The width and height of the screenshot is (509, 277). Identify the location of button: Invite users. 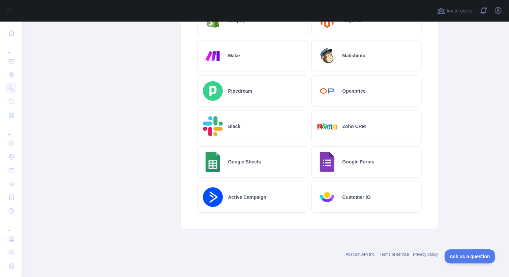
(455, 11).